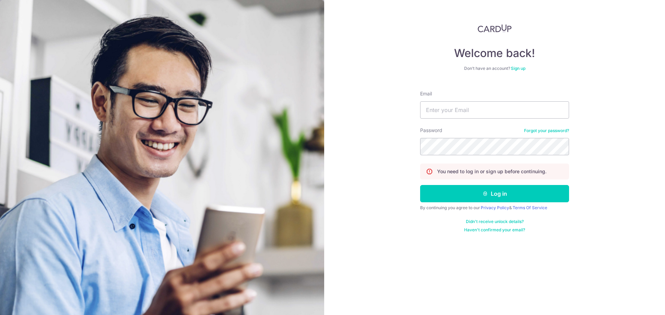  What do you see at coordinates (494, 53) in the screenshot?
I see `h4: Welcome back!` at bounding box center [494, 53].